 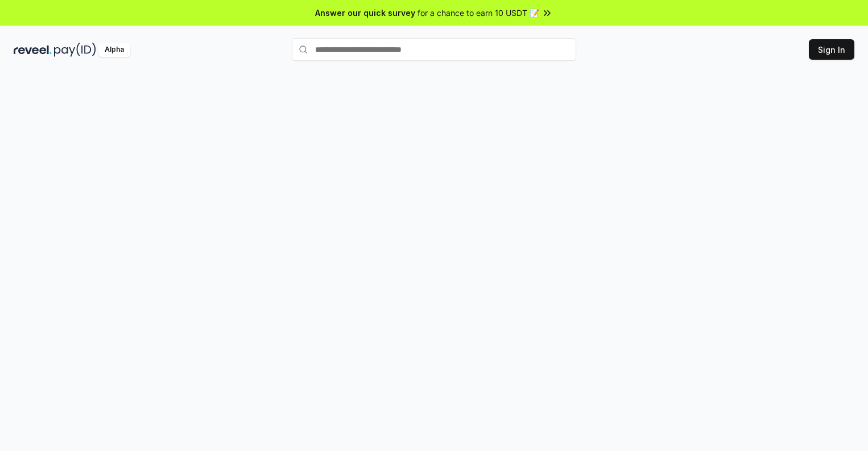 I want to click on img: reveel_dark, so click(x=32, y=50).